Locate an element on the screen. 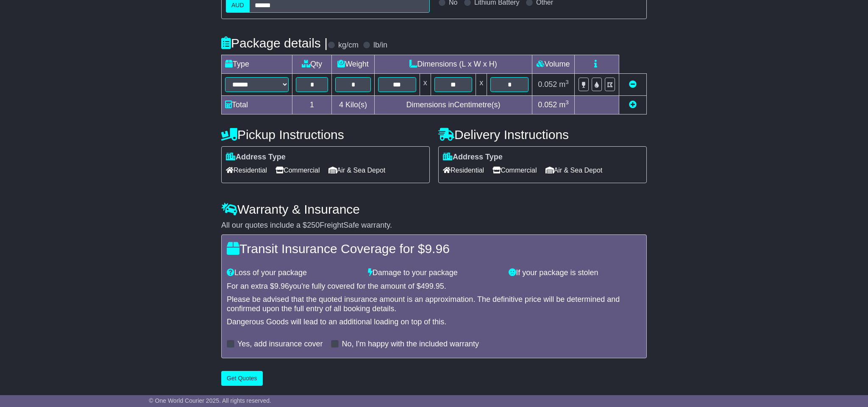 This screenshot has height=407, width=868. div: If your package is stolen is located at coordinates (574, 273).